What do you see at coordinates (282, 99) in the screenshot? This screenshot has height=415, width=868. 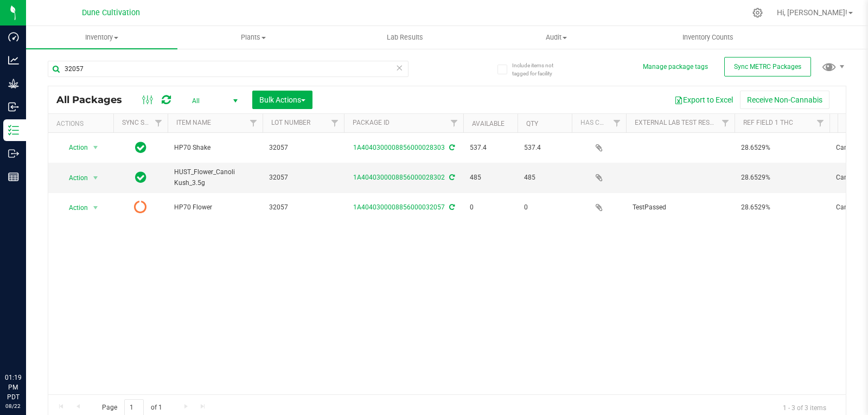 I see `span: Bulk Actions` at bounding box center [282, 99].